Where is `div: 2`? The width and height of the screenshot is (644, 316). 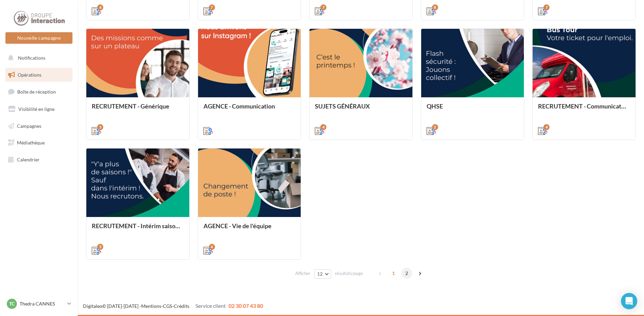 div: 2 is located at coordinates (435, 127).